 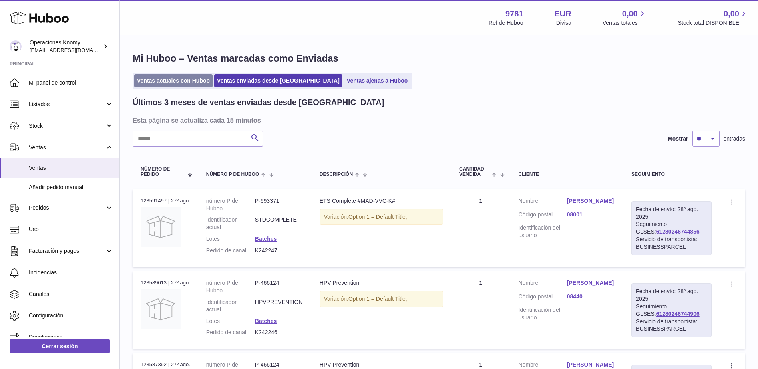 I want to click on a: 0,00 Ventas totales, so click(x=625, y=18).